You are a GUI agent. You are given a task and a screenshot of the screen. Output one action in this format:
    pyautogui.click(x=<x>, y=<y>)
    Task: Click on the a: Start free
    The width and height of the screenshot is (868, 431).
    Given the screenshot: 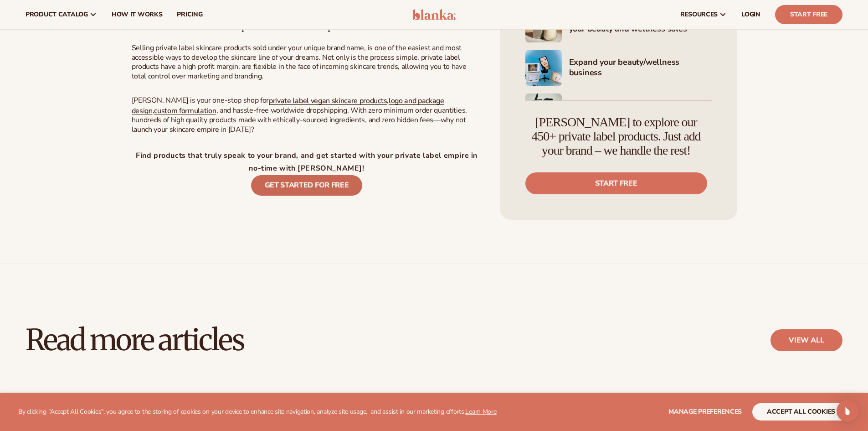 What is the action you would take?
    pyautogui.click(x=617, y=184)
    